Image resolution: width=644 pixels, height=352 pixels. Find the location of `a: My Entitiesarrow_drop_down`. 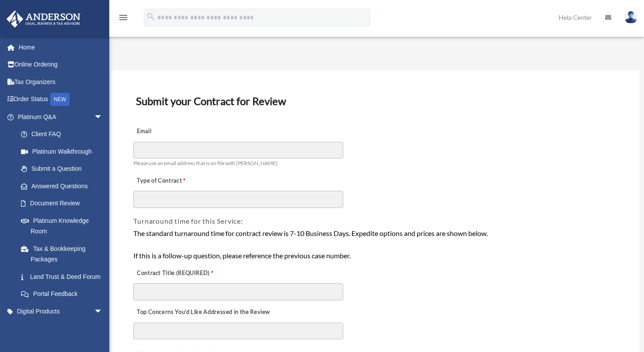

a: My Entitiesarrow_drop_down is located at coordinates (61, 329).